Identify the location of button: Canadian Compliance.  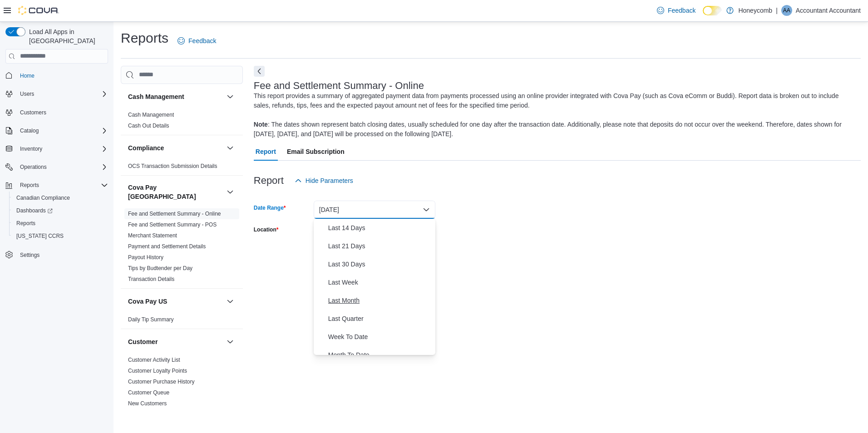
(61, 197).